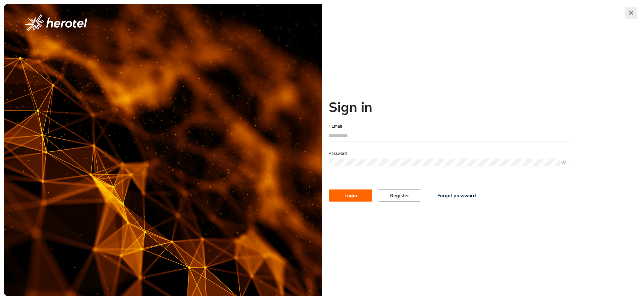 The height and width of the screenshot is (300, 644). Describe the element at coordinates (351, 195) in the screenshot. I see `button: Login` at that location.